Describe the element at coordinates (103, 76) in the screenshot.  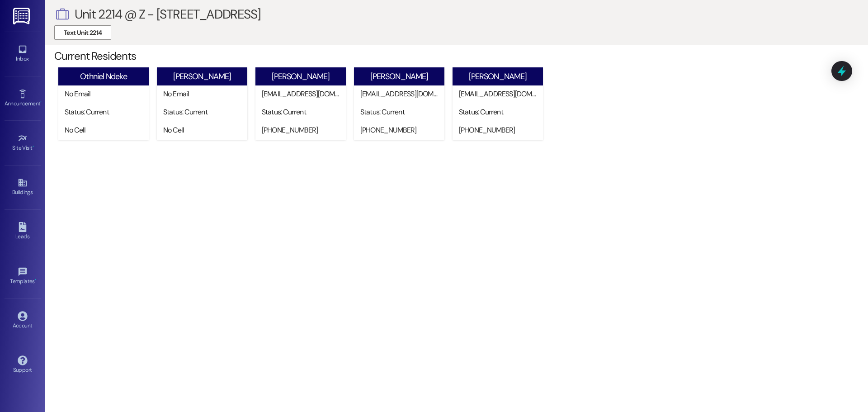
I see `div: Othniel Ndeke` at that location.